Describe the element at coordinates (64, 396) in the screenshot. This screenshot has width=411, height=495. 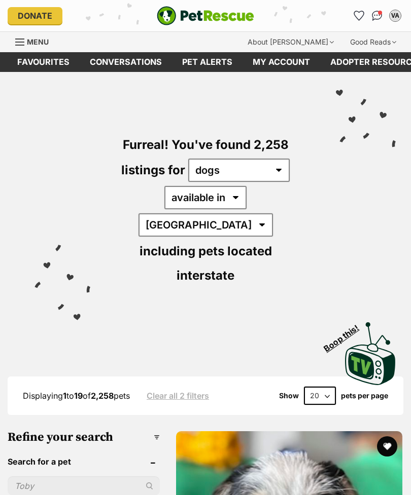
I see `strong: 1` at that location.